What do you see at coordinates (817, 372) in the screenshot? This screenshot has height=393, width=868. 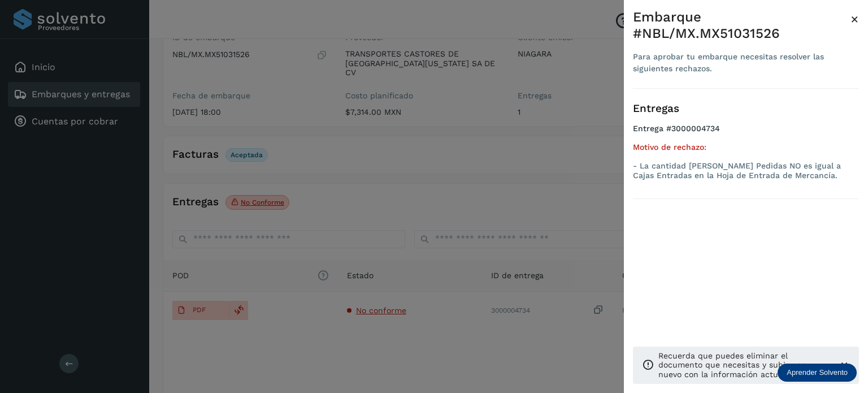 I see `p: Aprender Solvento` at bounding box center [817, 372].